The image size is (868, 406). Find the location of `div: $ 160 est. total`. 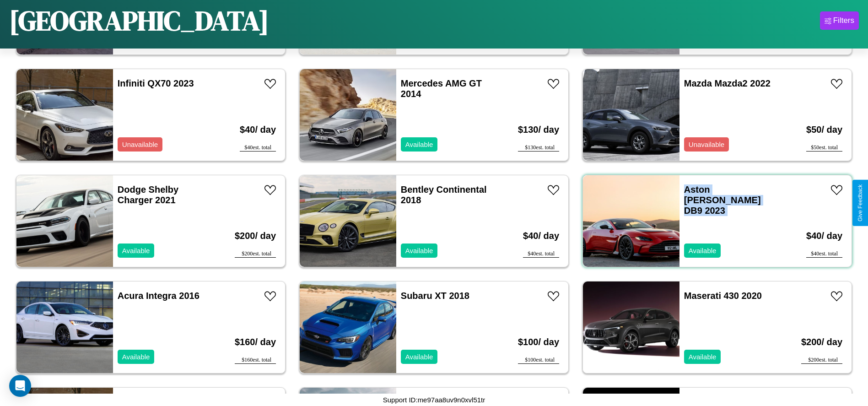

div: $ 160 est. total is located at coordinates (255, 361).